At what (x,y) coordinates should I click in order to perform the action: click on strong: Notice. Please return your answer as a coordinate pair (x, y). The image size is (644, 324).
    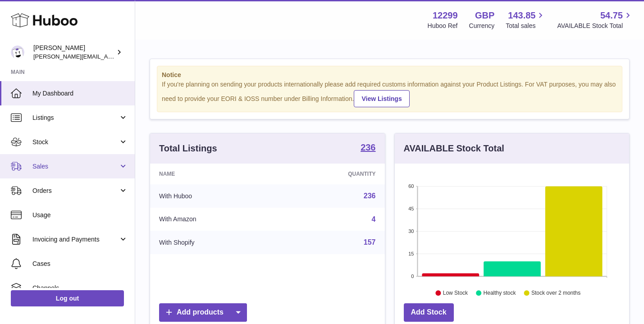
    Looking at the image, I should click on (389, 75).